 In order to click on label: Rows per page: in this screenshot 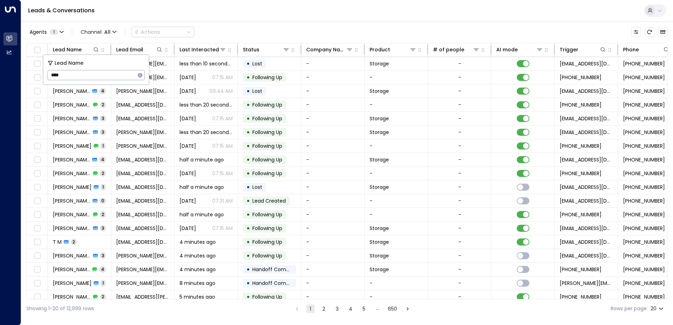, I will do `click(629, 308)`.